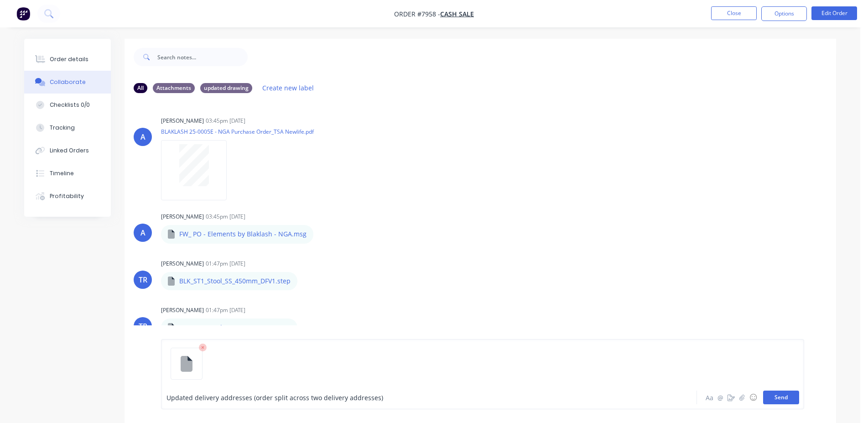 This screenshot has height=423, width=868. Describe the element at coordinates (67, 105) in the screenshot. I see `button: Checklists 0/0` at that location.